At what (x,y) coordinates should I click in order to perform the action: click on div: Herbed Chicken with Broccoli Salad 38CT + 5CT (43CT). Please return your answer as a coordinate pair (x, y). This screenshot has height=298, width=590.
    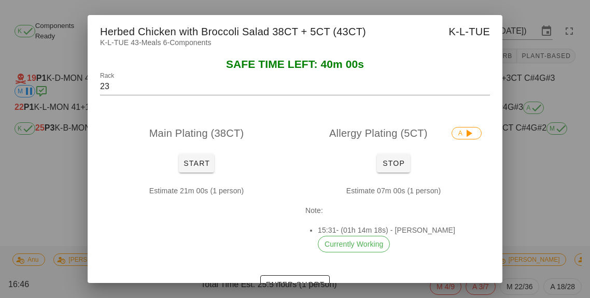
    Looking at the image, I should click on (295, 30).